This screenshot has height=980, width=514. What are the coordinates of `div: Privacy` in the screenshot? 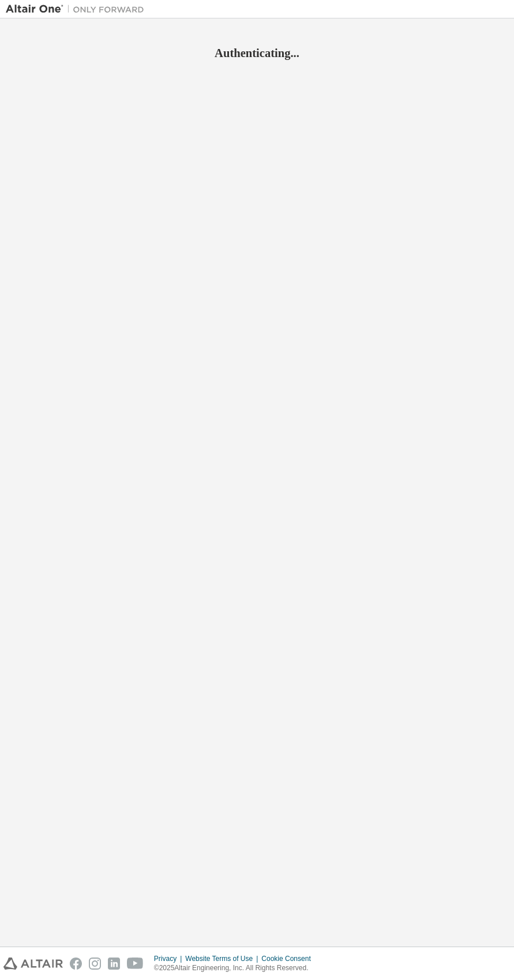 It's located at (170, 959).